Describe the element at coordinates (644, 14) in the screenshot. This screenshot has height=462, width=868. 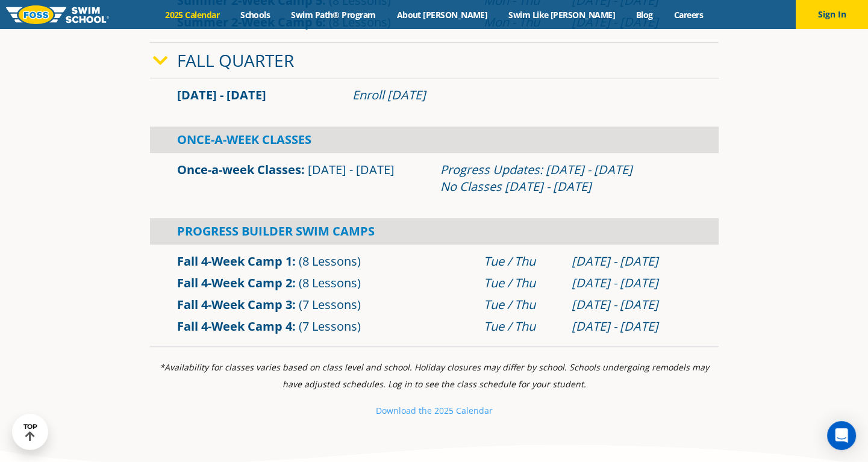
I see `a: Blog` at that location.